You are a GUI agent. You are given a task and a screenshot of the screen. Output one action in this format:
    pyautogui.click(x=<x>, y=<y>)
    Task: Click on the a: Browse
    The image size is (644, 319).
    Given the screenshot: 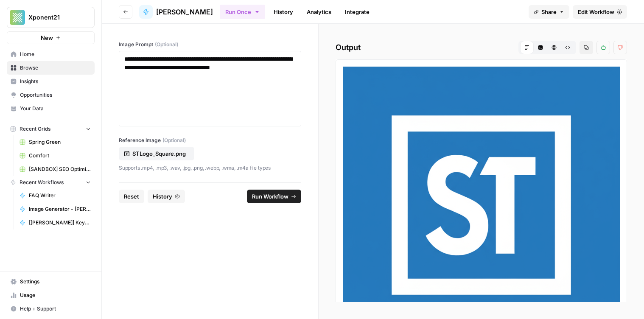 What is the action you would take?
    pyautogui.click(x=51, y=68)
    